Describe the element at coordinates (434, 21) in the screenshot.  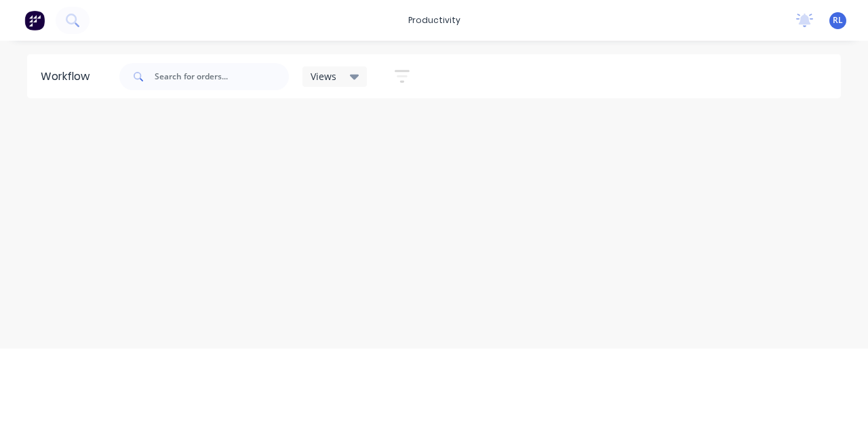
I see `div: productivity` at that location.